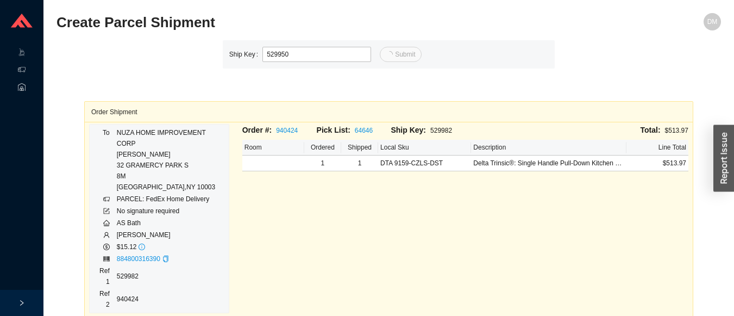 This screenshot has height=316, width=734. I want to click on td: 940424, so click(170, 299).